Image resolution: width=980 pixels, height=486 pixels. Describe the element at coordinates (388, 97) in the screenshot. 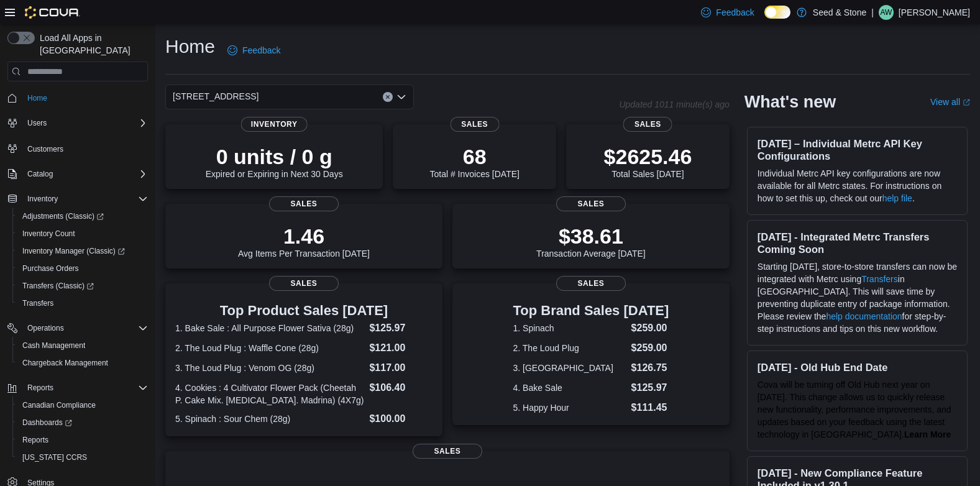

I see `button: Clear input` at that location.